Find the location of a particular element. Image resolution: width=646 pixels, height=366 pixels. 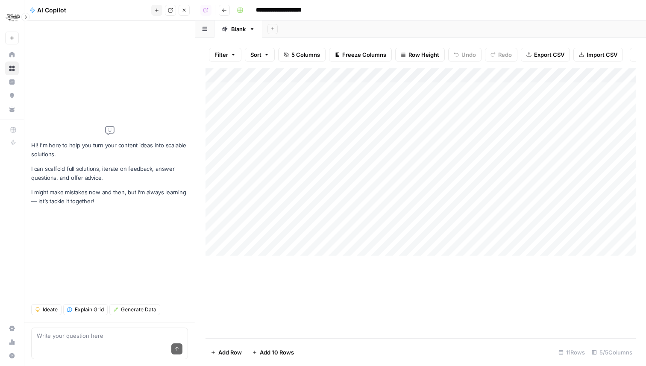

a: Settings is located at coordinates (12, 329).